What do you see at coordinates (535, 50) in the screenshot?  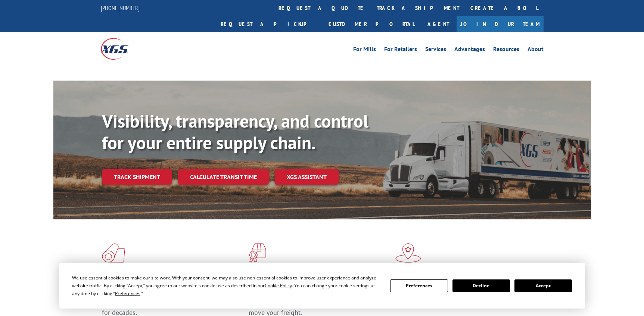 I see `a: About` at bounding box center [535, 50].